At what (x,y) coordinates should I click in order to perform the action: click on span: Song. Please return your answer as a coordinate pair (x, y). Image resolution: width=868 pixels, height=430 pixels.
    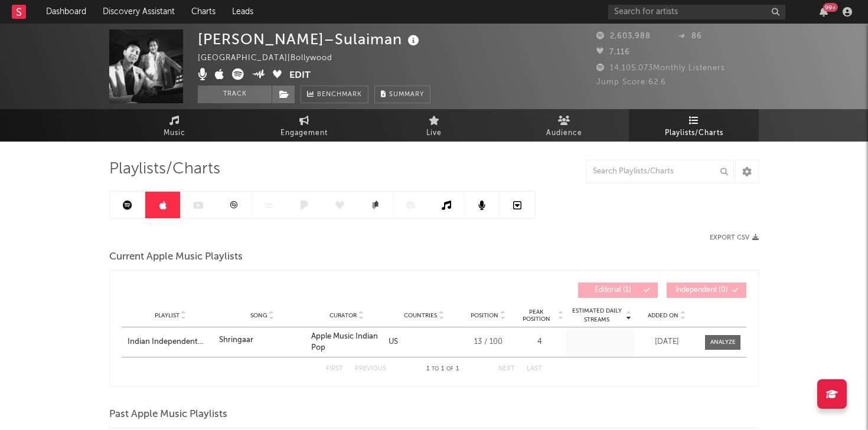
    Looking at the image, I should click on (258, 316).